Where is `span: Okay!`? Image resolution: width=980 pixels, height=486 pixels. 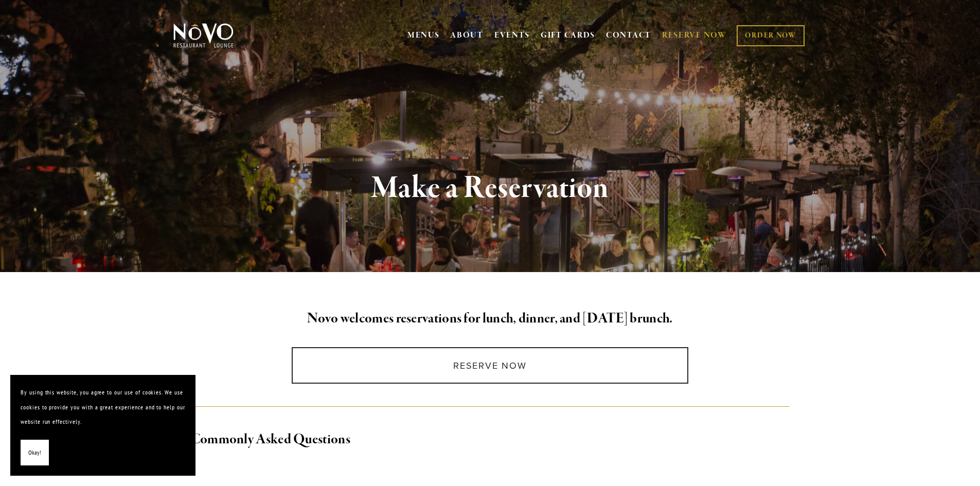 span: Okay! is located at coordinates (35, 453).